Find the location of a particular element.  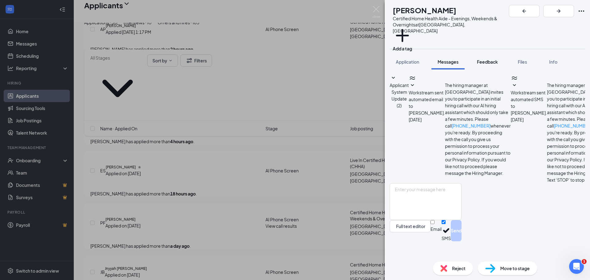

svg: Plus is located at coordinates (402, 35).